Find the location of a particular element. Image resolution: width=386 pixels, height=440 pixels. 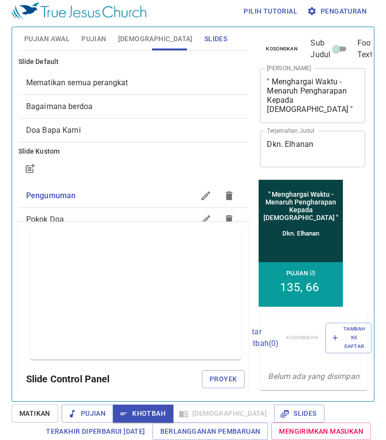

h6: Slide Kustom is located at coordinates (134, 152).